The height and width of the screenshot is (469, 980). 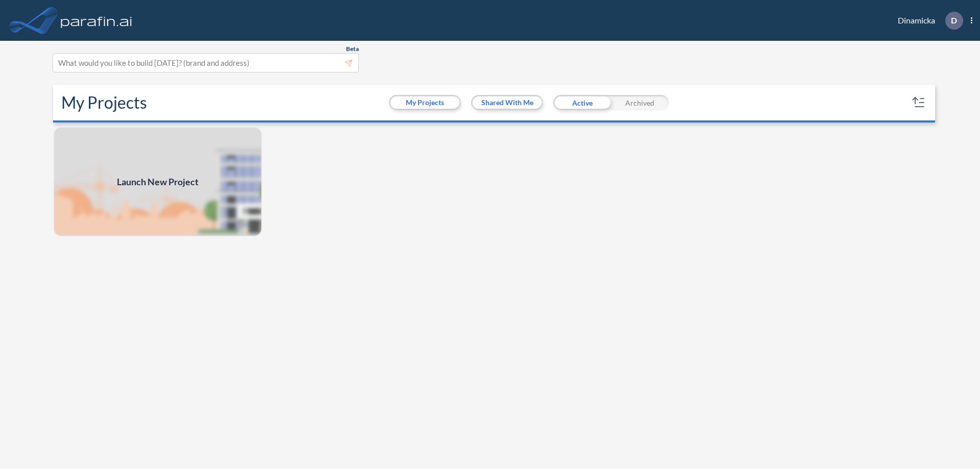 What do you see at coordinates (582, 102) in the screenshot?
I see `div: Active` at bounding box center [582, 102].